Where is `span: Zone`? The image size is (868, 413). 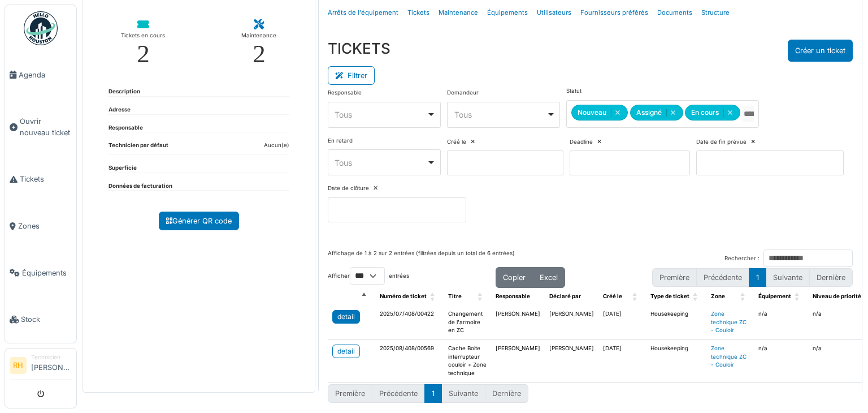 span: Zone is located at coordinates (718, 296).